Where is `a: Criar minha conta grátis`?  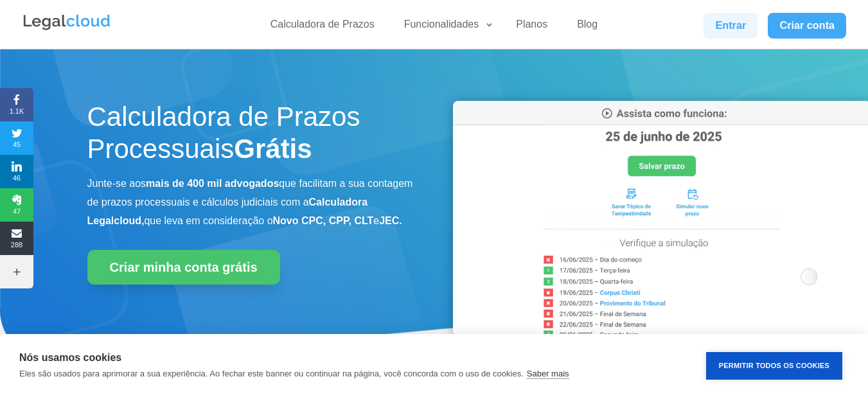 a: Criar minha conta grátis is located at coordinates (184, 267).